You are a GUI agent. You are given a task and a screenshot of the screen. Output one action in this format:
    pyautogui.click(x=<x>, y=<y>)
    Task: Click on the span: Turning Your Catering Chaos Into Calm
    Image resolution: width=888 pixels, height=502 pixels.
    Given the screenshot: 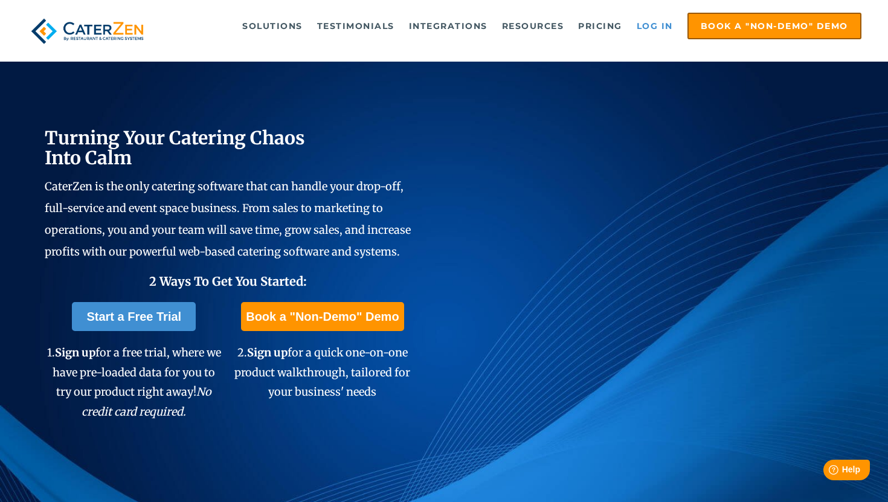 What is the action you would take?
    pyautogui.click(x=175, y=147)
    